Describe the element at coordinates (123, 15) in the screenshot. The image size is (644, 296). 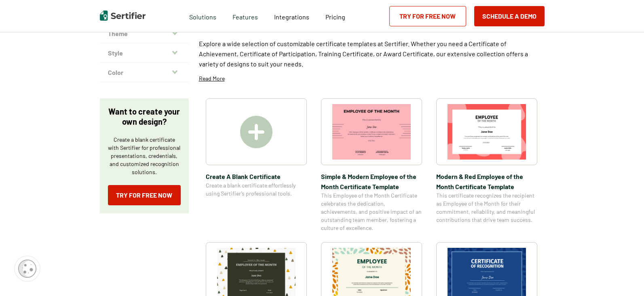
I see `img: Sertifier | Digital Credentialing Platform` at that location.